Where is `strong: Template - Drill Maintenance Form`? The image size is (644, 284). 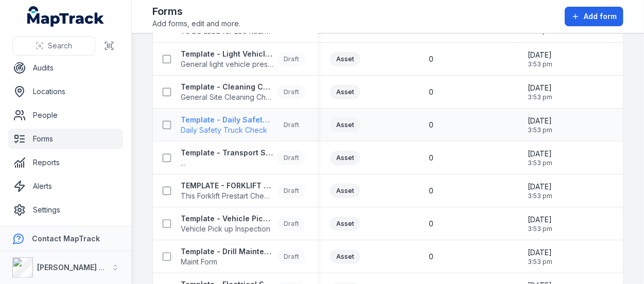
strong: Template - Drill Maintenance Form is located at coordinates (227, 252).